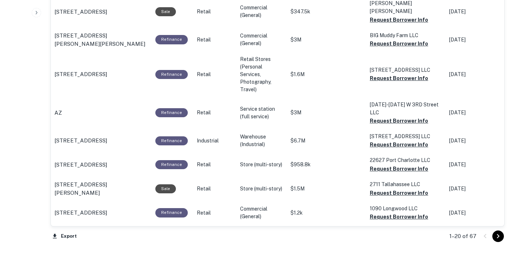 The height and width of the screenshot is (255, 519). What do you see at coordinates (406, 160) in the screenshot?
I see `p: 22627 Port Charlotte LLC` at bounding box center [406, 160].